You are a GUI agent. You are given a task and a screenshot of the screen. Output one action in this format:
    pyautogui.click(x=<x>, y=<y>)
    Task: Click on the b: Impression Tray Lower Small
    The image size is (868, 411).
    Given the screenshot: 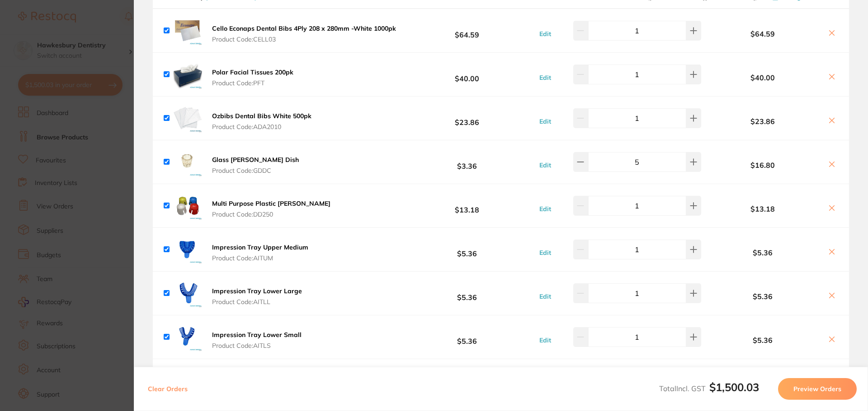 What is the action you would take?
    pyautogui.click(x=256, y=335)
    